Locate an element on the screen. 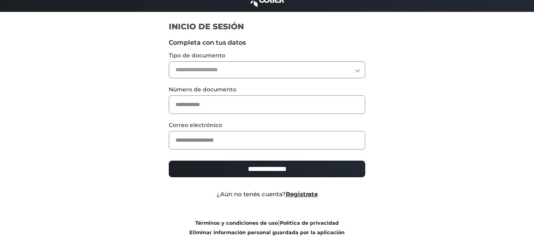 Image resolution: width=534 pixels, height=237 pixels. a: Política de privacidad is located at coordinates (309, 222).